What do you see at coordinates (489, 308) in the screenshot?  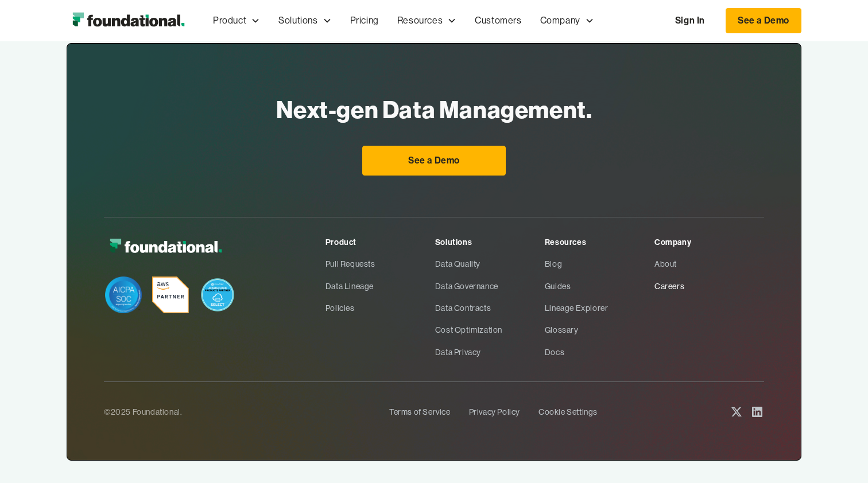 I see `a: Data Contracts` at bounding box center [489, 308].